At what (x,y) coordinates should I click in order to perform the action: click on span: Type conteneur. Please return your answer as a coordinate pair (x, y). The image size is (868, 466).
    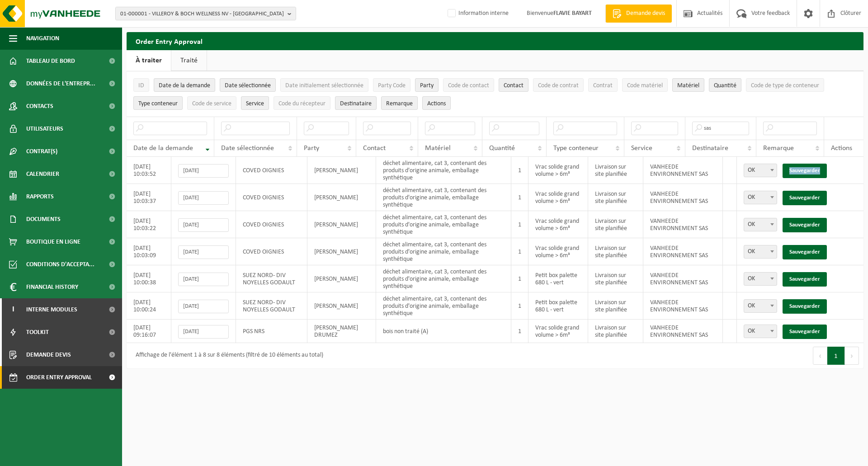
    Looking at the image, I should click on (576, 148).